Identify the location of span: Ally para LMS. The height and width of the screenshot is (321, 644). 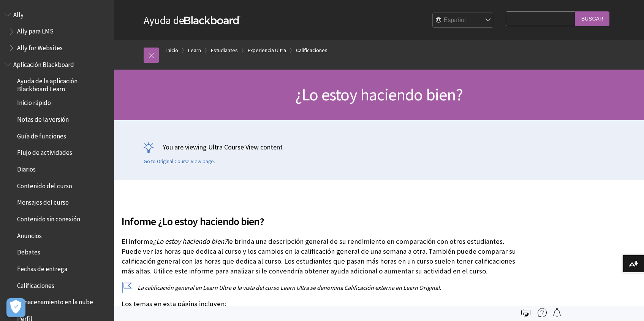
(35, 30).